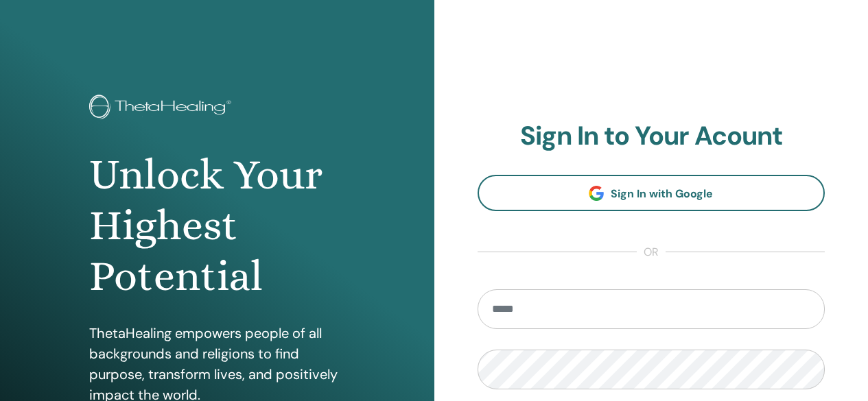 Image resolution: width=868 pixels, height=401 pixels. I want to click on span: or, so click(651, 252).